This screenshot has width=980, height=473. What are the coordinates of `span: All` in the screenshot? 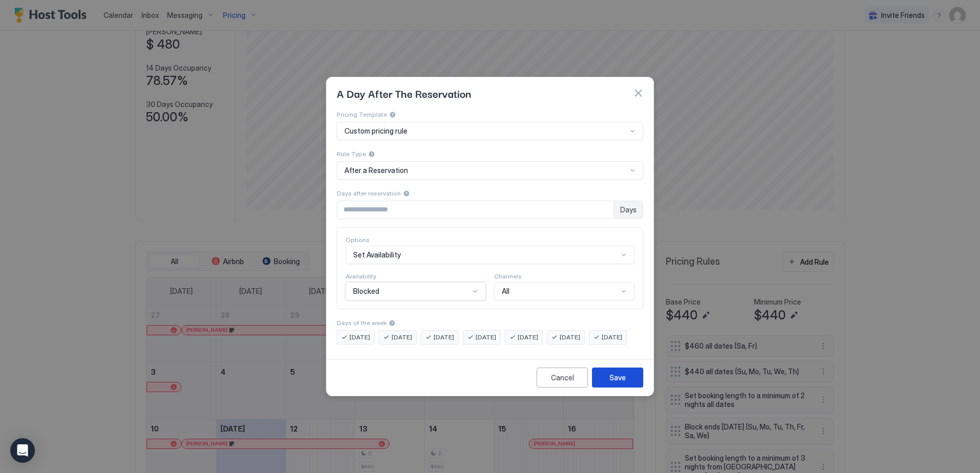 It's located at (505, 291).